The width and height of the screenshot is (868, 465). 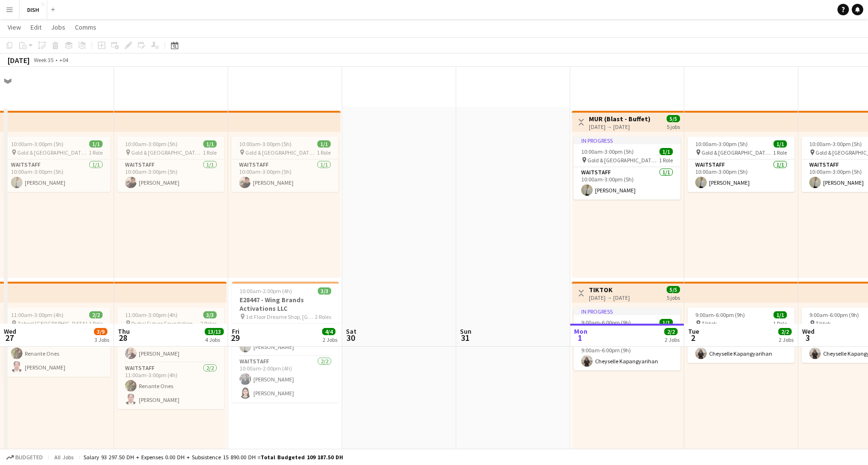 I want to click on span: Sat, so click(x=351, y=331).